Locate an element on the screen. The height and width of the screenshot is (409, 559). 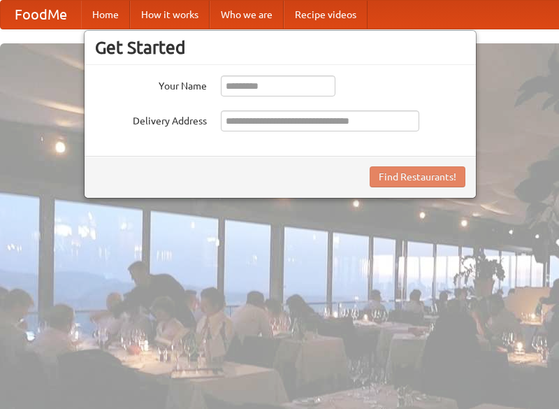
a: Recipe videos is located at coordinates (326, 15).